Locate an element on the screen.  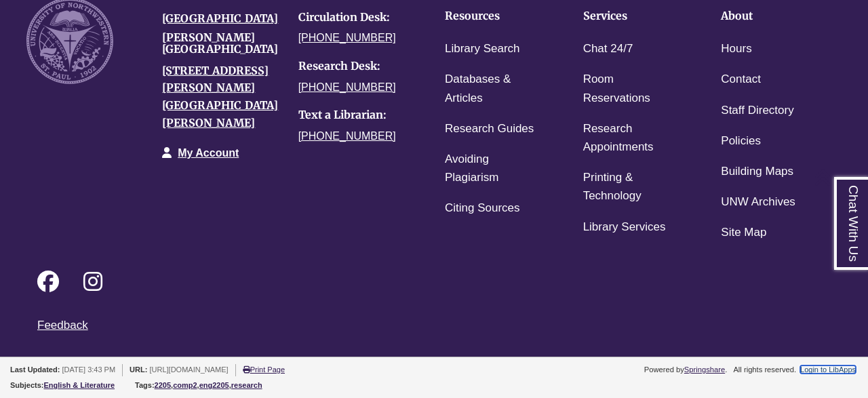
a: Research Guides is located at coordinates (489, 129).